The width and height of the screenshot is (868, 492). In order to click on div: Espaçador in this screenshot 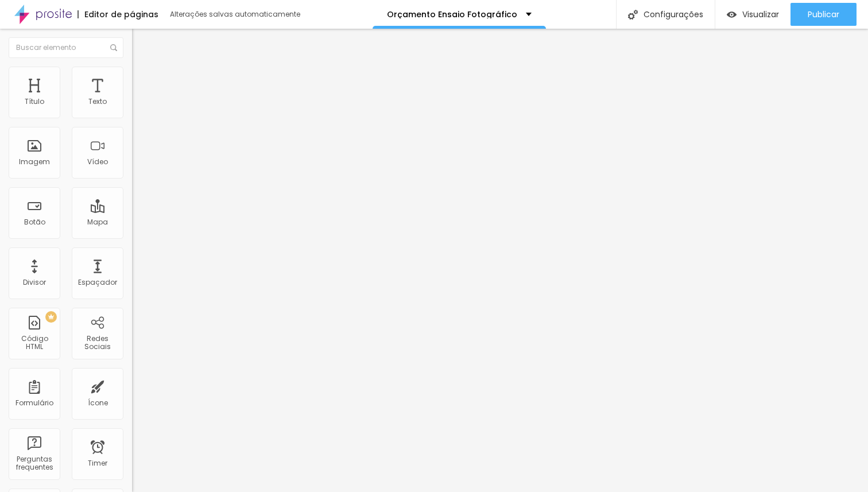, I will do `click(97, 282)`.